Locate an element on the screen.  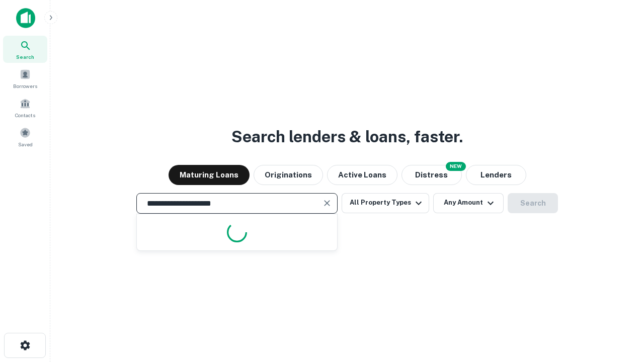
span: Contacts is located at coordinates (25, 115).